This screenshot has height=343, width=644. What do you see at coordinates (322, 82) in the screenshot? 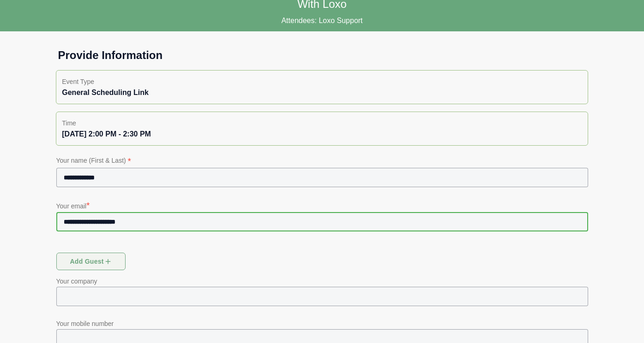
I see `p: Event Type` at bounding box center [322, 82].